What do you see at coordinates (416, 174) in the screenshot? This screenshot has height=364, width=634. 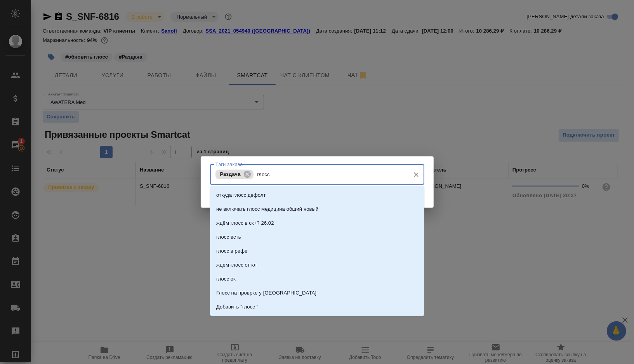 I see `button: Очистить` at bounding box center [416, 174].